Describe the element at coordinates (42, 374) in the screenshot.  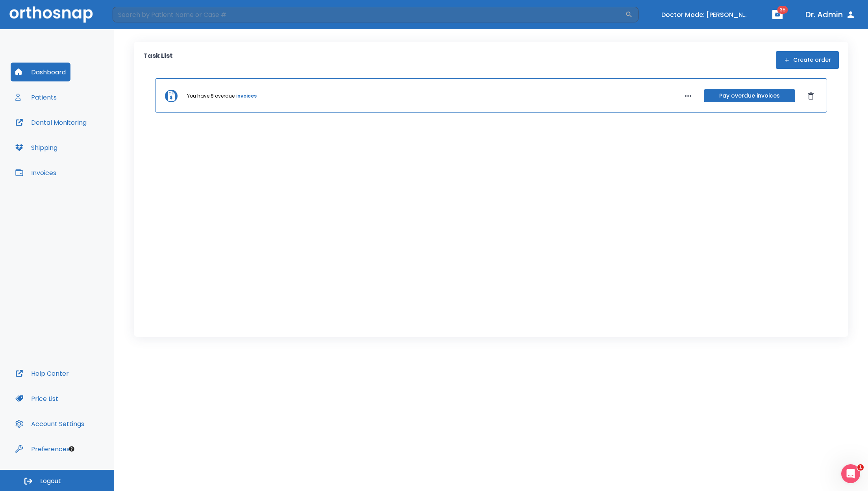
I see `button: Help Center` at that location.